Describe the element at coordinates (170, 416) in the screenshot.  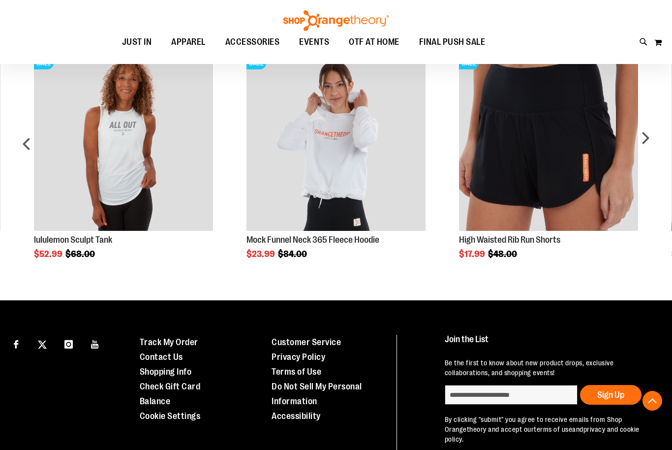
I see `a: Cookie Settings` at that location.